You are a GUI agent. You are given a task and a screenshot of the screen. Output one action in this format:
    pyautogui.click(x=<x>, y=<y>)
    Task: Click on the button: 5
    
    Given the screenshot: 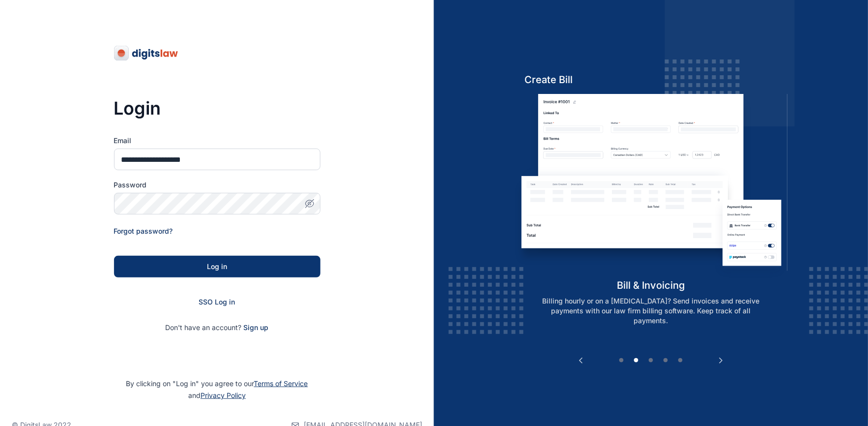 What is the action you would take?
    pyautogui.click(x=681, y=361)
    